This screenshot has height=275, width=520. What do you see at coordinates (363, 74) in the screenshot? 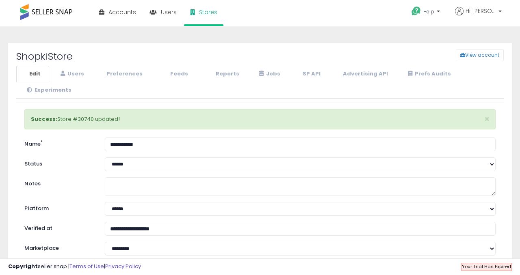
I see `a: Advertising API` at bounding box center [363, 74].